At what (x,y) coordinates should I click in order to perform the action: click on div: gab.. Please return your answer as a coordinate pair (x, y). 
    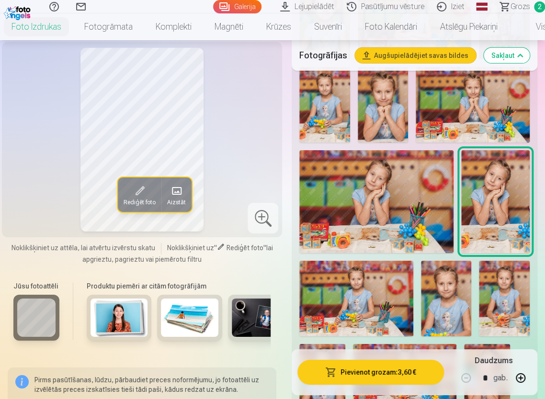
    Looking at the image, I should click on (500, 378).